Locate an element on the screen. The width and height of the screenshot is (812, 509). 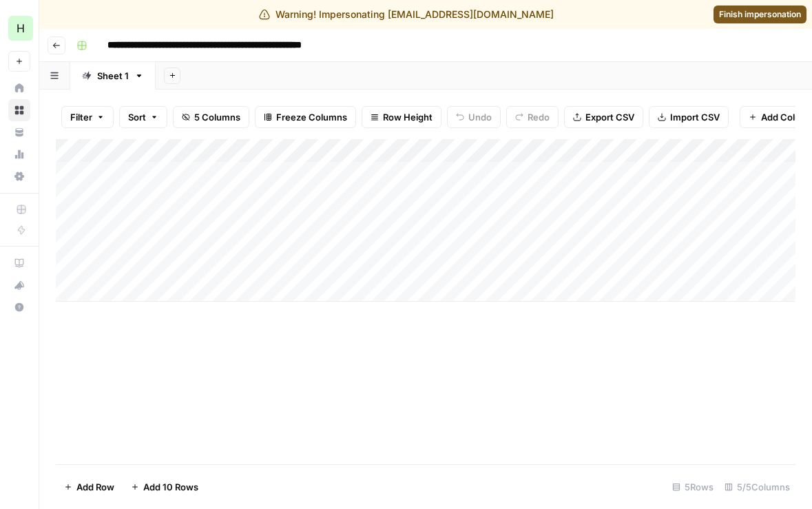
span: Finish impersonation is located at coordinates (760, 14).